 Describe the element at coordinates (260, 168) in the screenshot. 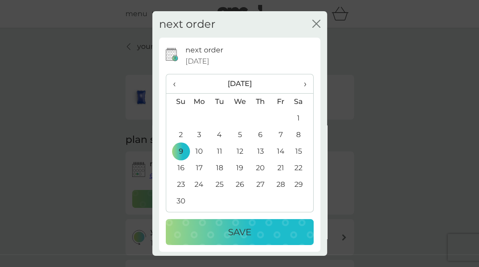

I see `td: 20` at that location.